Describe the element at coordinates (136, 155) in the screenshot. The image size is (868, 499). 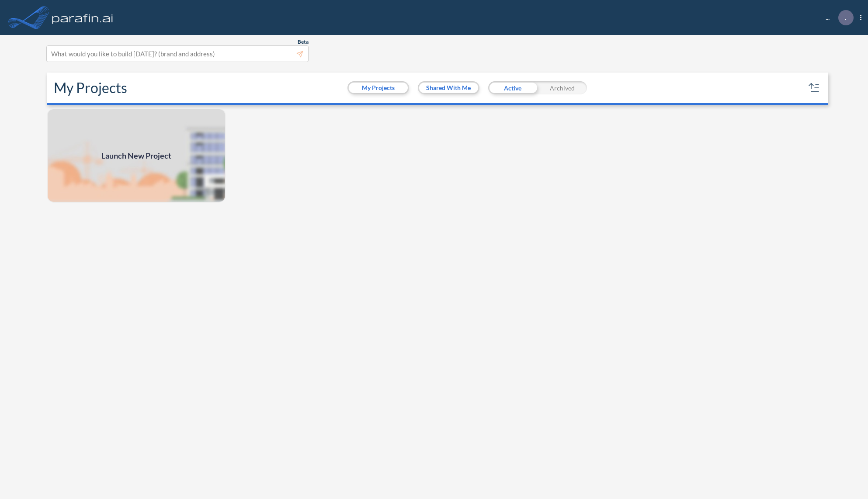
I see `span: Launch New Project` at that location.